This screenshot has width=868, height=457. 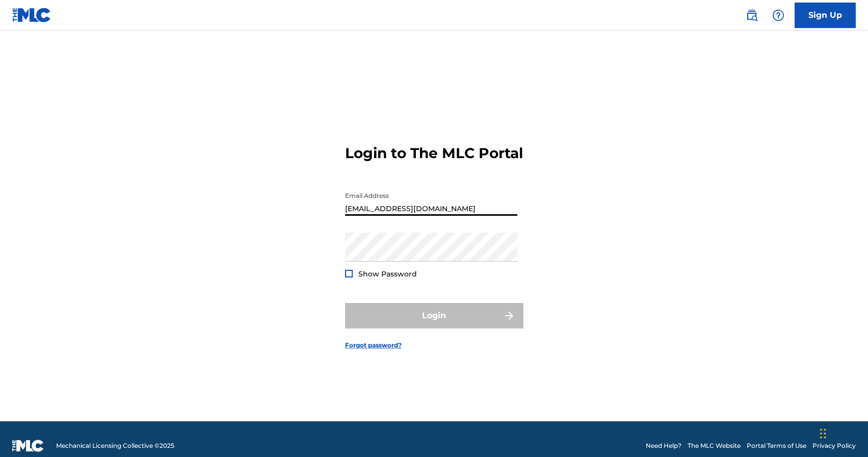 I want to click on div: Перетащить, so click(x=823, y=433).